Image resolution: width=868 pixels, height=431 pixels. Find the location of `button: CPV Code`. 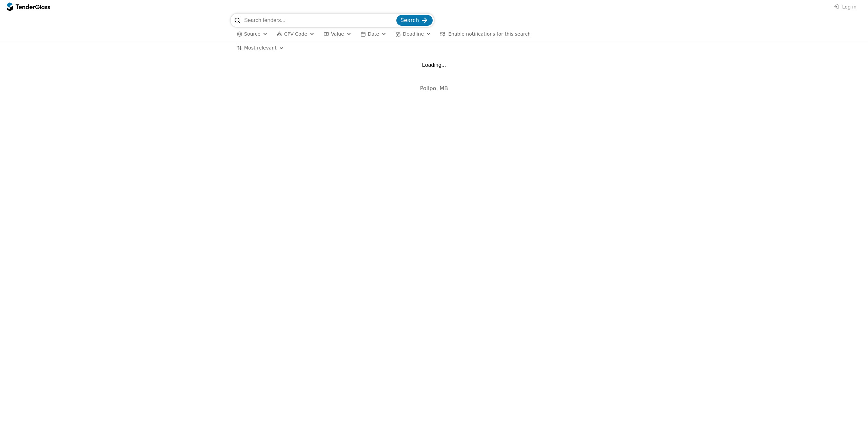

button: CPV Code is located at coordinates (296, 34).